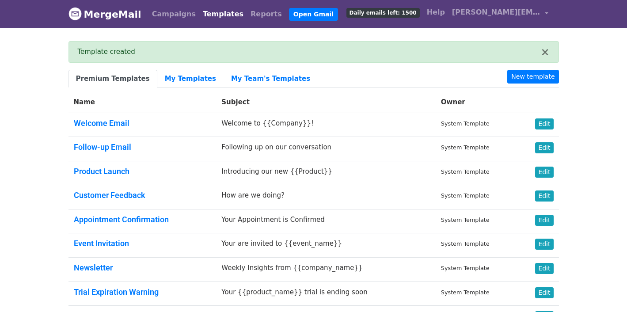 This screenshot has height=312, width=627. What do you see at coordinates (102, 147) in the screenshot?
I see `a: Follow-up Email` at bounding box center [102, 147].